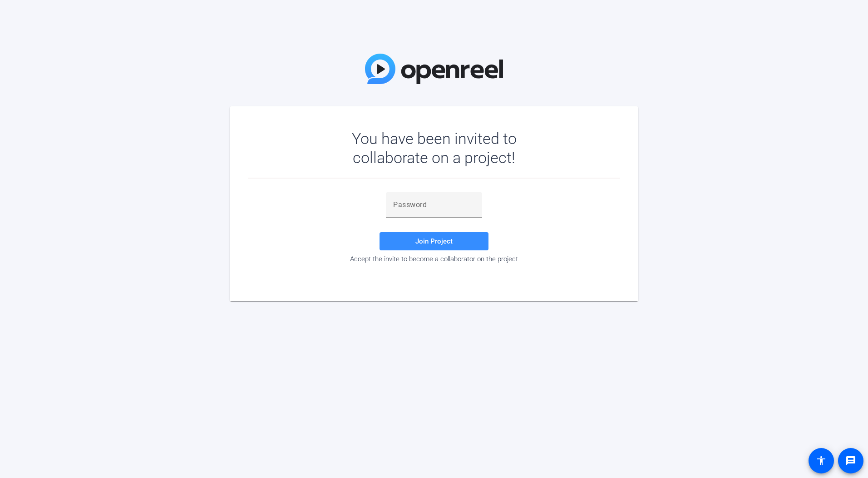 The width and height of the screenshot is (868, 478). I want to click on img: OpenReel Logo, so click(434, 69).